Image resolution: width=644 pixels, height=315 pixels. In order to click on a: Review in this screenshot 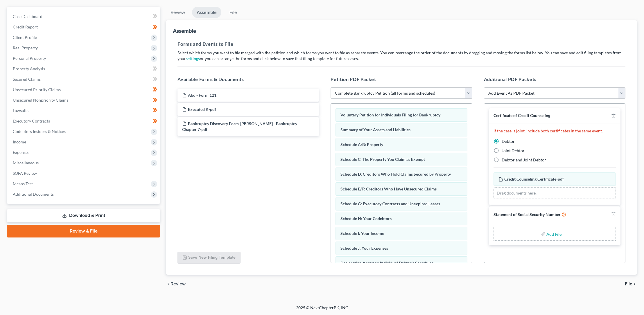, I will do `click(178, 12)`.